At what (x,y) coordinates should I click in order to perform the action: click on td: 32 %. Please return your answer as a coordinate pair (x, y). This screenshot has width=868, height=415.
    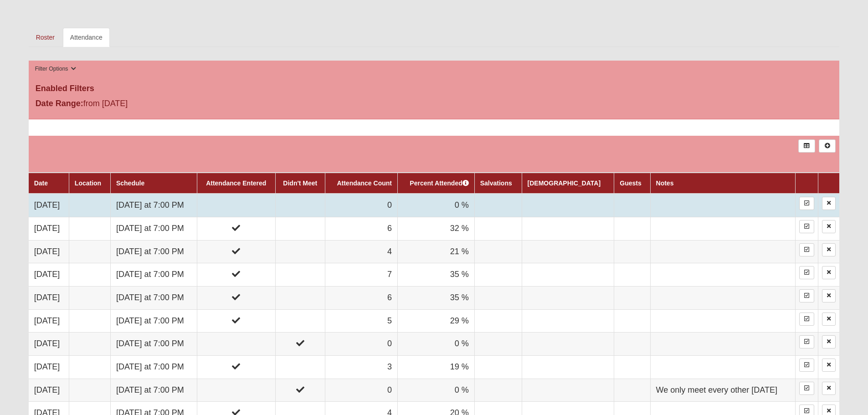
    Looking at the image, I should click on (436, 228).